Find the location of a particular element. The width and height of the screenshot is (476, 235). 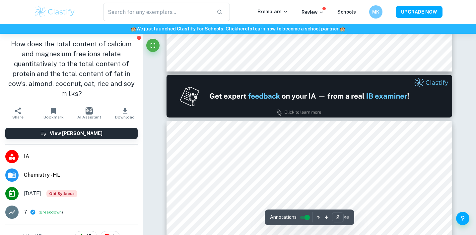

button: Help and Feedback is located at coordinates (463, 219).